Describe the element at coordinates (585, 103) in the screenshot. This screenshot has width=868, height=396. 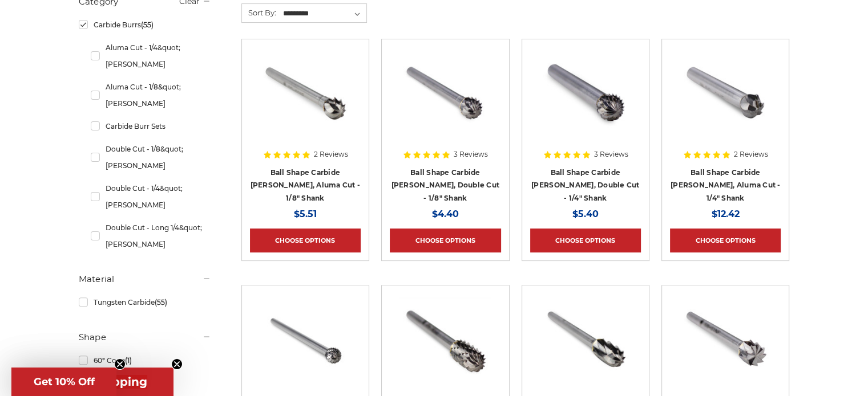
I see `a: ball shape carbide bur 1/4" shank` at that location.